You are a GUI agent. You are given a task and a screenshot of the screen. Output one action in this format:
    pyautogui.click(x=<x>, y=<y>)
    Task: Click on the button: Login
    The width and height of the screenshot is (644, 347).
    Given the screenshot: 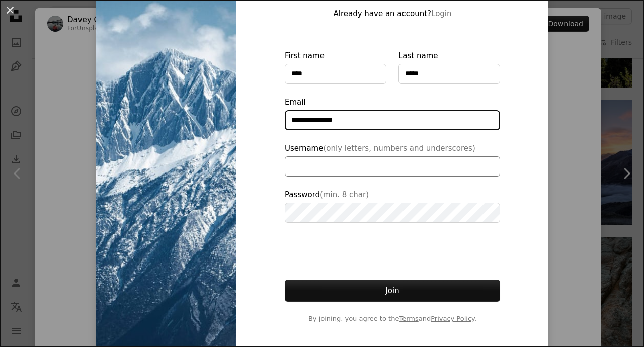 What is the action you would take?
    pyautogui.click(x=441, y=14)
    